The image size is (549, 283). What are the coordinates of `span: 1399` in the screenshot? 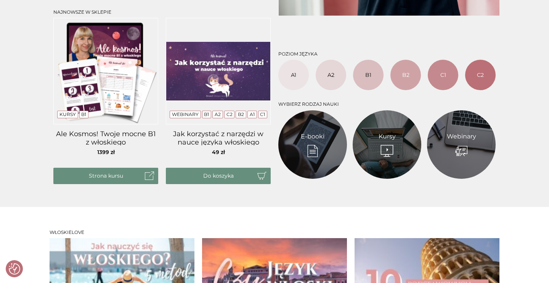 It's located at (106, 152).